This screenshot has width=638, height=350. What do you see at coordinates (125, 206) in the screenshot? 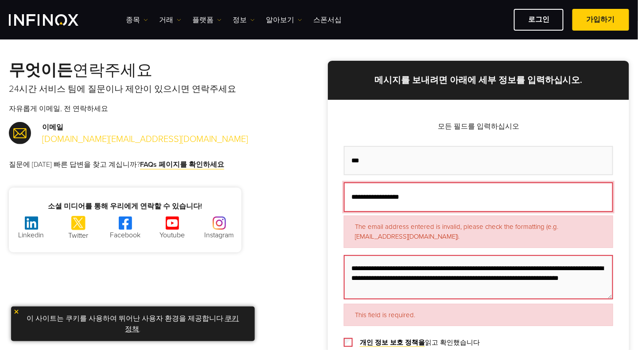
I see `strong: 소셜 미디어를 통해 우리에게 연락할 수 있습니다!` at bounding box center [125, 206].